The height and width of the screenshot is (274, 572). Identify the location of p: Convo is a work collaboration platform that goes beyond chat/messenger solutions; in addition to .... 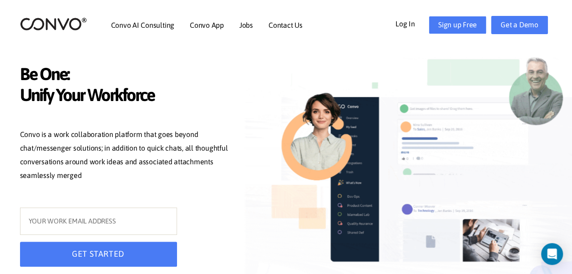
(127, 156).